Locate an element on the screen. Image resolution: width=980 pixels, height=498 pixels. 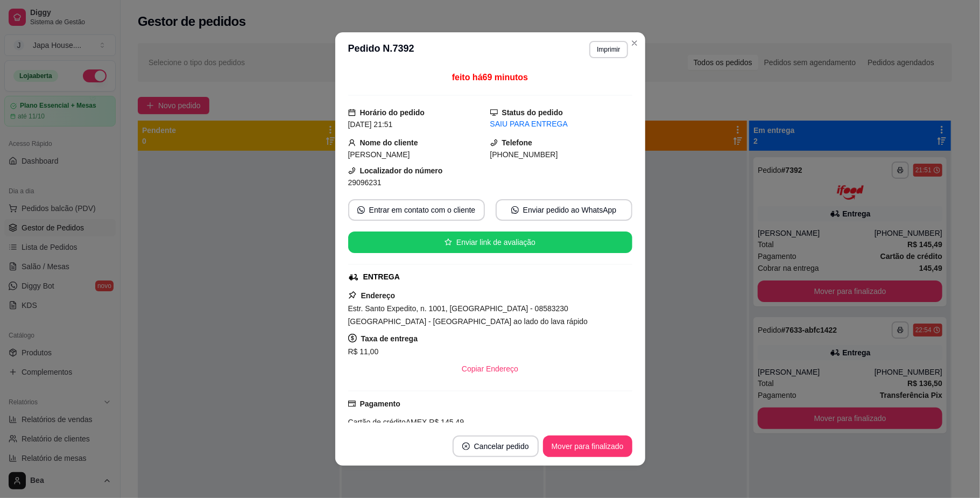
span: 29096231 is located at coordinates (365, 183).